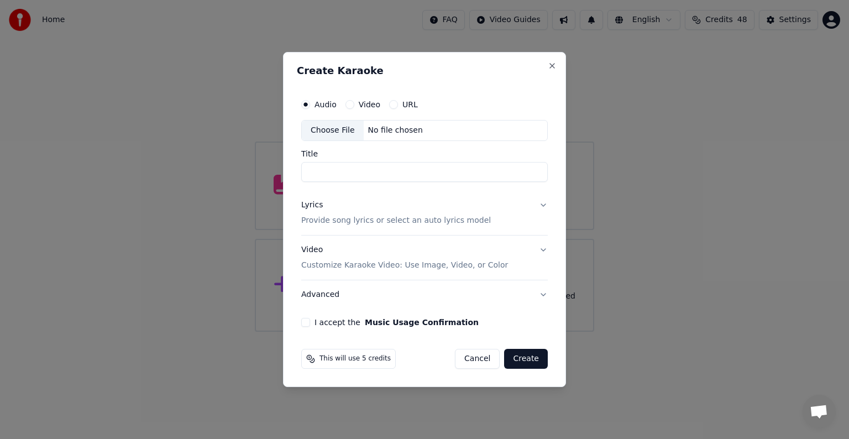  I want to click on div: No file chosen, so click(395, 130).